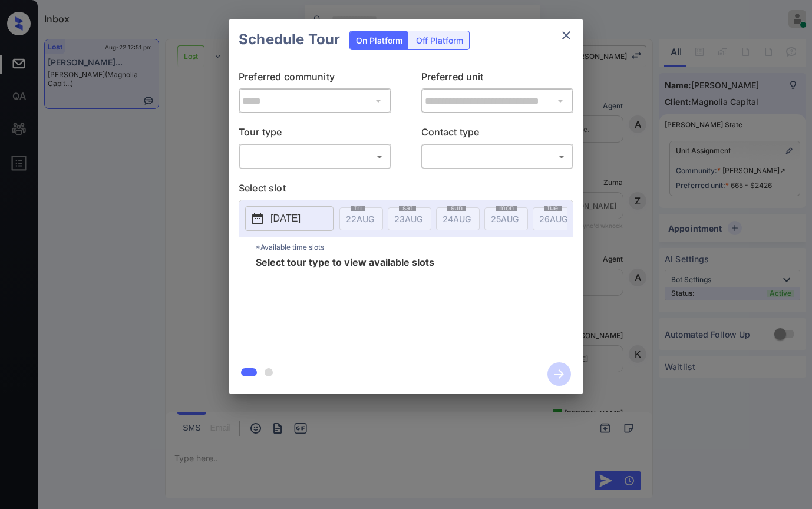 The width and height of the screenshot is (812, 509). I want to click on div: Off Platform, so click(440, 40).